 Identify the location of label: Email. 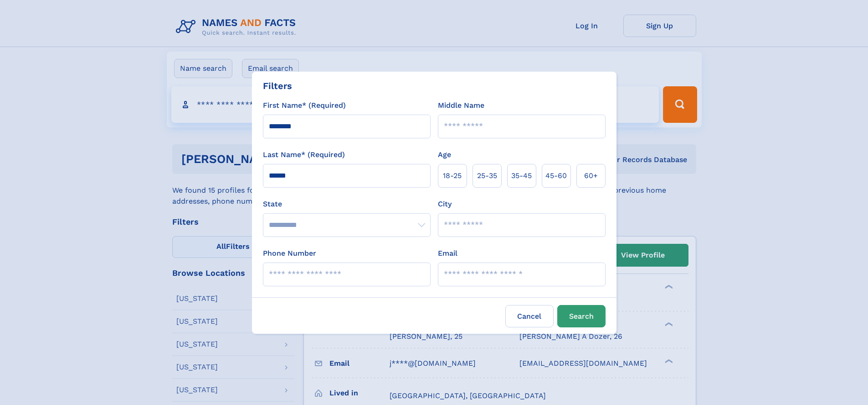
(448, 253).